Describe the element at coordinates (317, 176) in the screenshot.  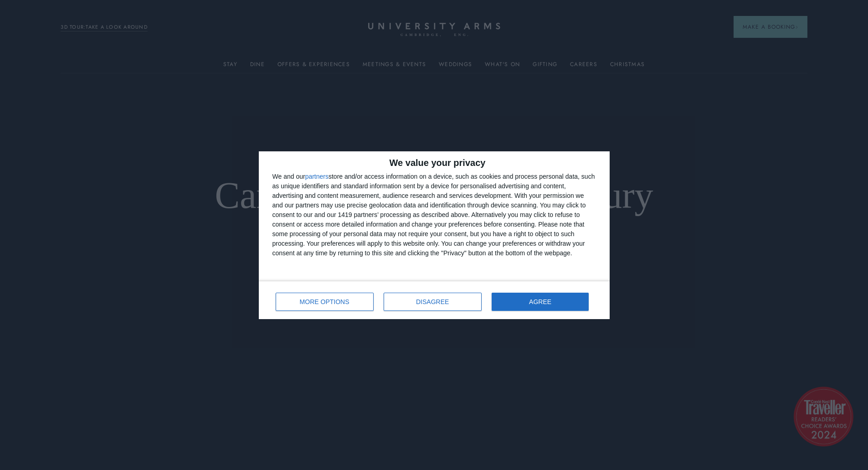
I see `button: partners` at that location.